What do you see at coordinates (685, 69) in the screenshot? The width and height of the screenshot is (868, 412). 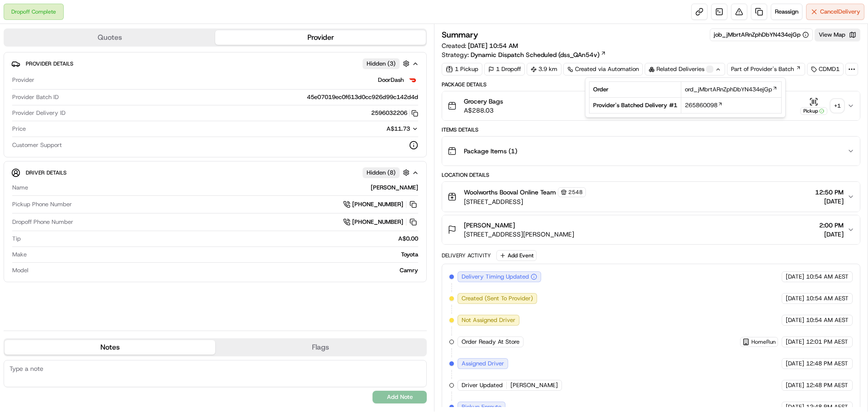 I see `div: Related Deliveries` at bounding box center [685, 69].